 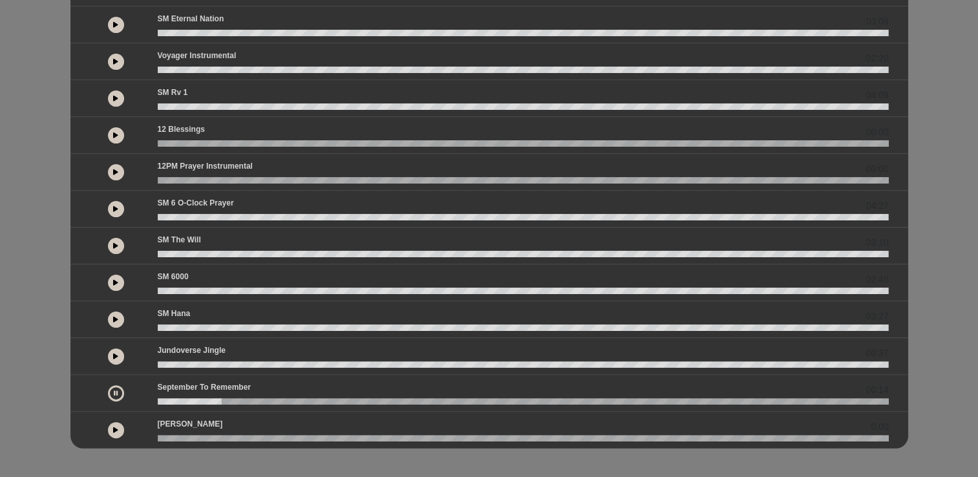 What do you see at coordinates (174, 313) in the screenshot?
I see `p: SM Hana` at bounding box center [174, 313].